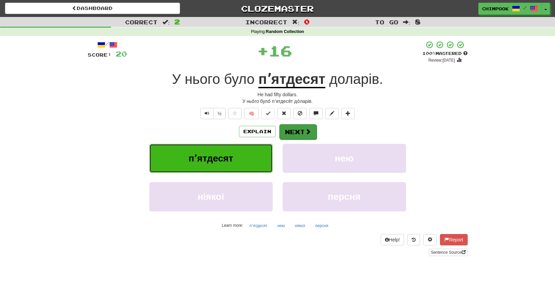 This screenshot has height=296, width=555. What do you see at coordinates (414, 240) in the screenshot?
I see `button: Round history (alt+y)` at bounding box center [414, 240].